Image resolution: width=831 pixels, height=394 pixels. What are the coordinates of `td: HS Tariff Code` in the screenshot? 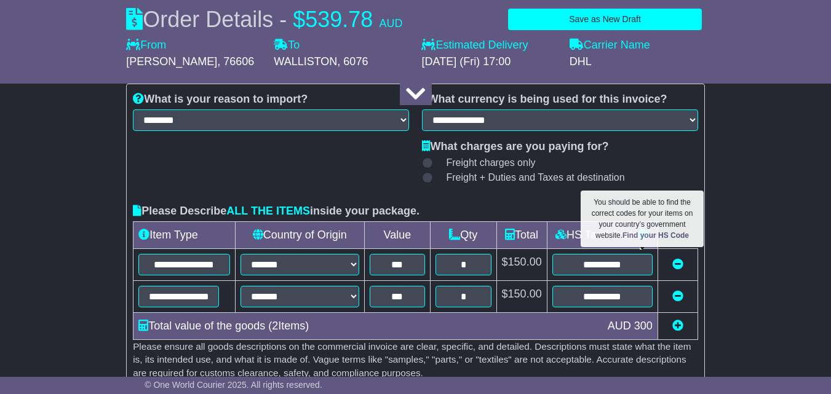 It's located at (602, 235).